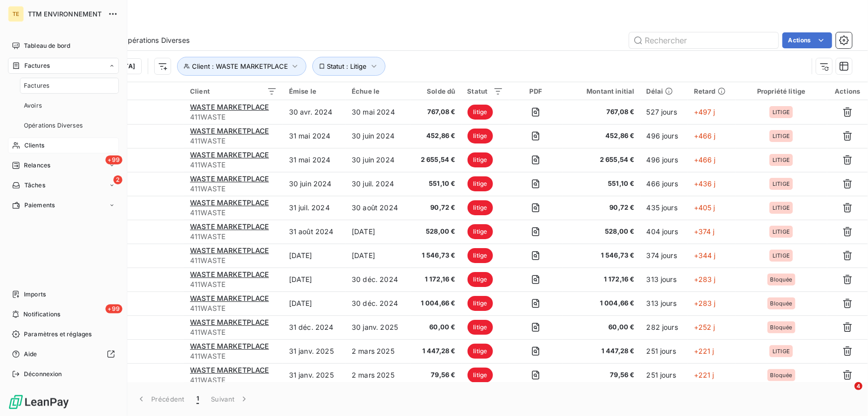 The height and width of the screenshot is (416, 868). Describe the element at coordinates (378, 184) in the screenshot. I see `td: 30 juil. 2024` at that location.